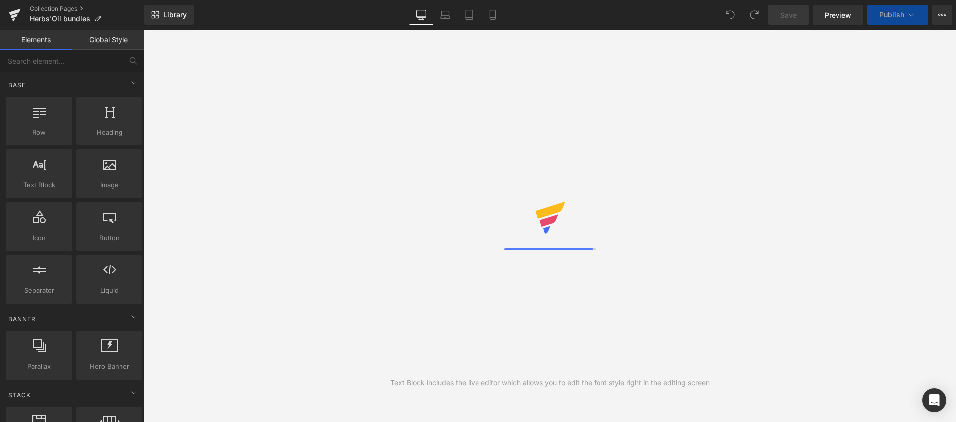  What do you see at coordinates (493, 15) in the screenshot?
I see `a: Mobile` at bounding box center [493, 15].